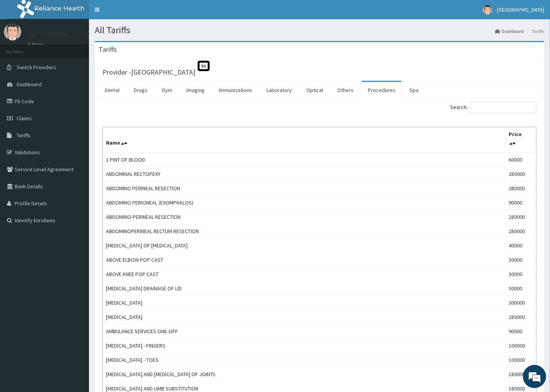 The width and height of the screenshot is (550, 392). What do you see at coordinates (108, 50) in the screenshot?
I see `h3: Tariffs` at bounding box center [108, 50].